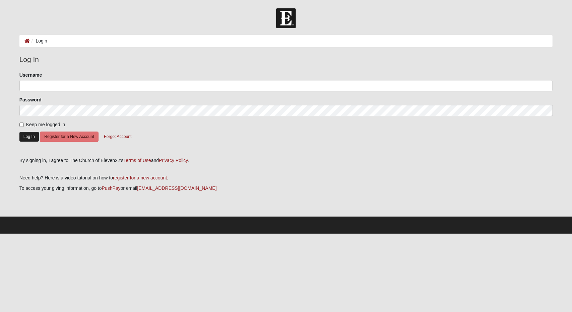  Describe the element at coordinates (111, 188) in the screenshot. I see `a: PushPay` at that location.